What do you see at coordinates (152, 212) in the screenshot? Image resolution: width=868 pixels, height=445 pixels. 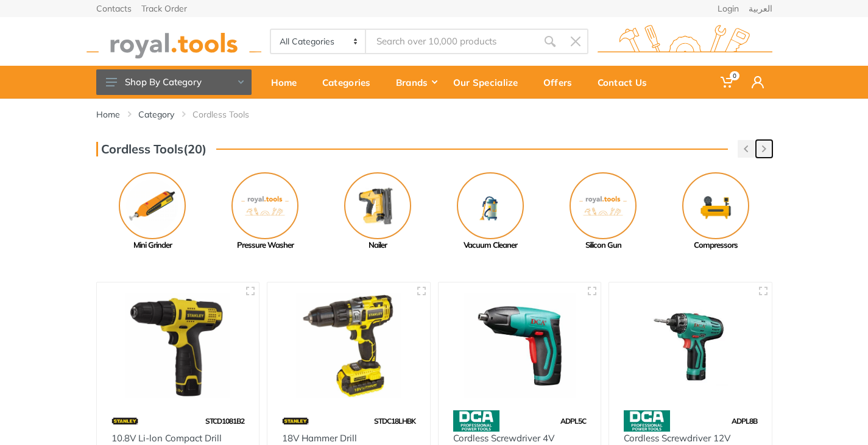 I see `a: Mini Grinder` at bounding box center [152, 212].